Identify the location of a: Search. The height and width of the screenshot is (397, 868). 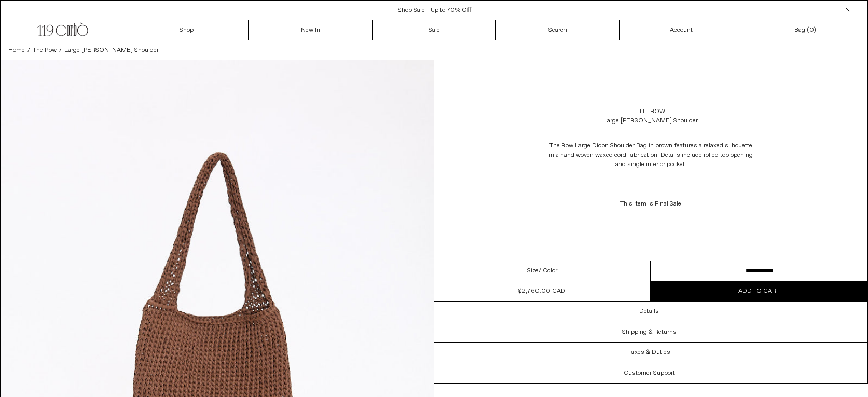
(558, 30).